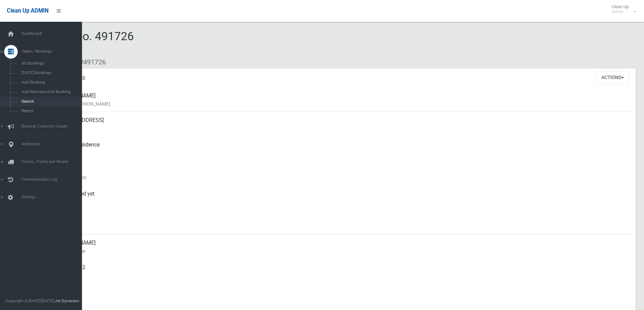 The image size is (644, 310). I want to click on small: Collected At, so click(342, 202).